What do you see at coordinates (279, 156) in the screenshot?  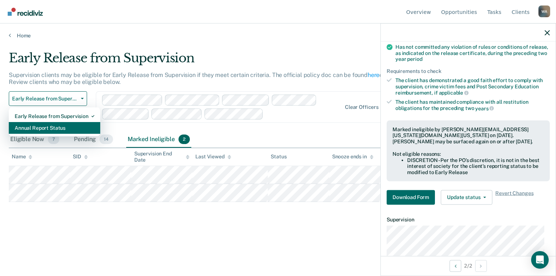 I see `div: Status` at bounding box center [279, 156].